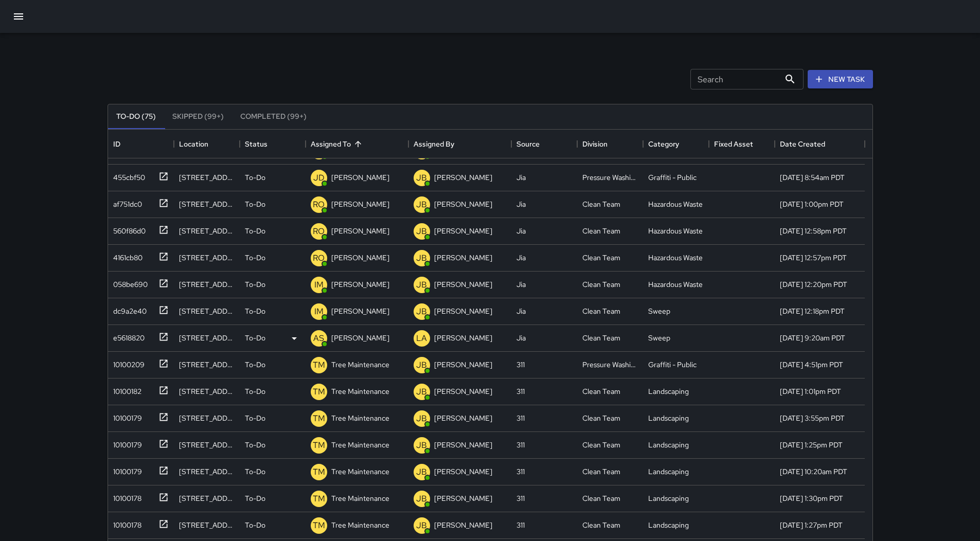 Image resolution: width=980 pixels, height=541 pixels. I want to click on div: 4/19/2025, 1:25pm PDT, so click(811, 445).